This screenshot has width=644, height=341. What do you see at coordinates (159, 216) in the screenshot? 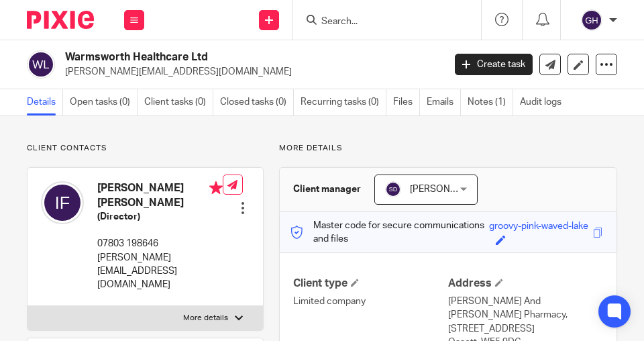
I see `h5: (Director)` at bounding box center [159, 216].